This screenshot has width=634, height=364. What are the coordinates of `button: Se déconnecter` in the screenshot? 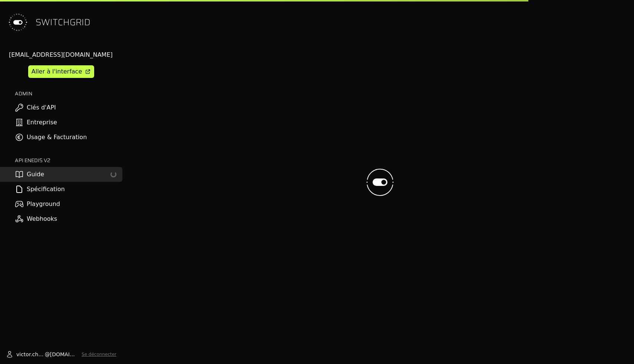 It's located at (99, 354).